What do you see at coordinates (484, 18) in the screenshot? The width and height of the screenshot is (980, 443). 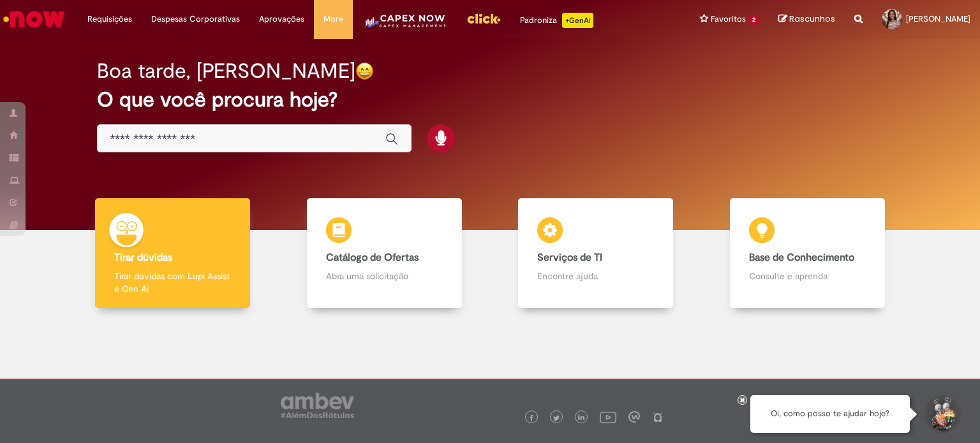 I see `img: click_logo_yellow_360x200.png` at bounding box center [484, 18].